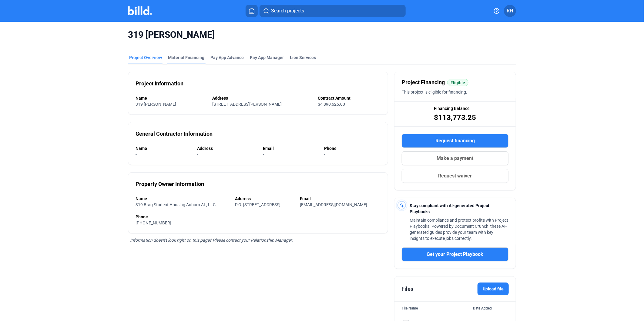 This screenshot has width=644, height=321. I want to click on div: Property Owner Information, so click(170, 184).